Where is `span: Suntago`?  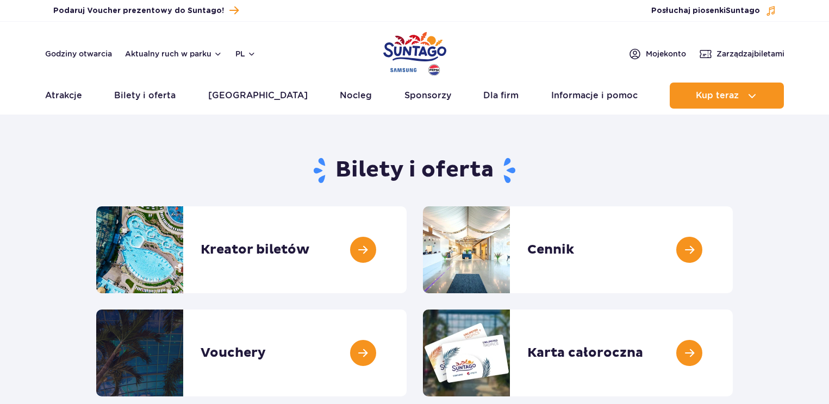
span: Suntago is located at coordinates (742, 11).